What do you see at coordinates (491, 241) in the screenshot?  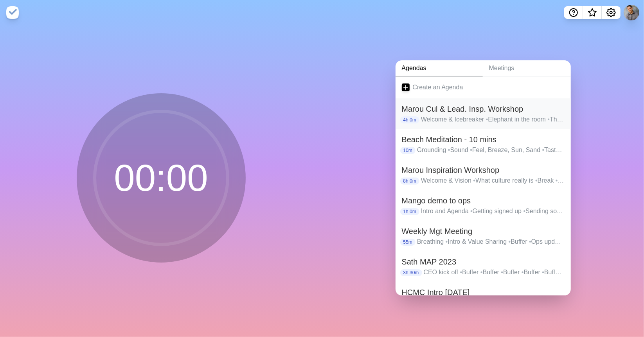 I see `p: Breathing Intro & Value Sharing Buffer Ops updates IOT Gen MKT Fin/GA/QA Production CK Ngan quick...` at bounding box center [491, 241].